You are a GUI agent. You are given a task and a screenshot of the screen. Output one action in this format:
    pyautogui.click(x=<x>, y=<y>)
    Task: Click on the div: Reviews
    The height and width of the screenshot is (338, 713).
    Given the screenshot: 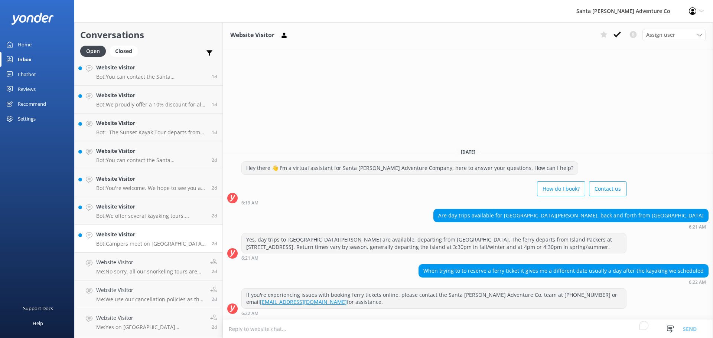 What is the action you would take?
    pyautogui.click(x=27, y=89)
    